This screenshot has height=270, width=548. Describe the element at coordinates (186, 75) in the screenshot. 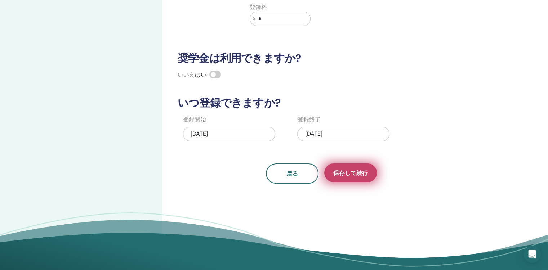

I see `span: いいえ` at that location.